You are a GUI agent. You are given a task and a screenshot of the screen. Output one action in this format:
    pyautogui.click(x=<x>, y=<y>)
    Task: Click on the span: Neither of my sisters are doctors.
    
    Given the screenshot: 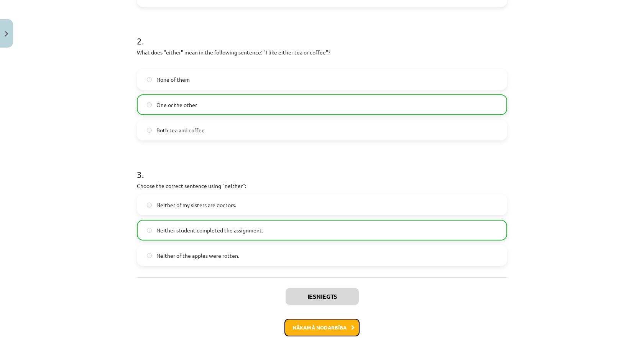 What is the action you would take?
    pyautogui.click(x=196, y=205)
    